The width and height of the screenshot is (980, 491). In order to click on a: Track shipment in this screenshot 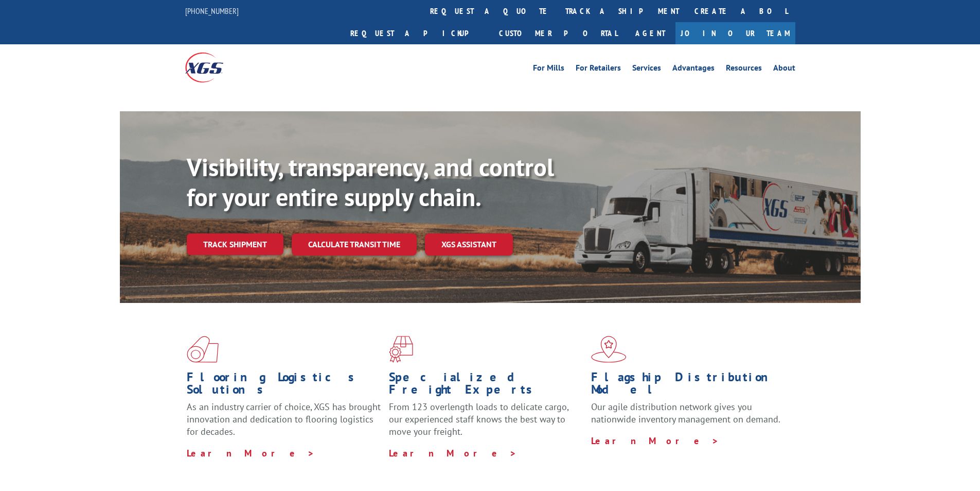, I will do `click(235, 244)`.